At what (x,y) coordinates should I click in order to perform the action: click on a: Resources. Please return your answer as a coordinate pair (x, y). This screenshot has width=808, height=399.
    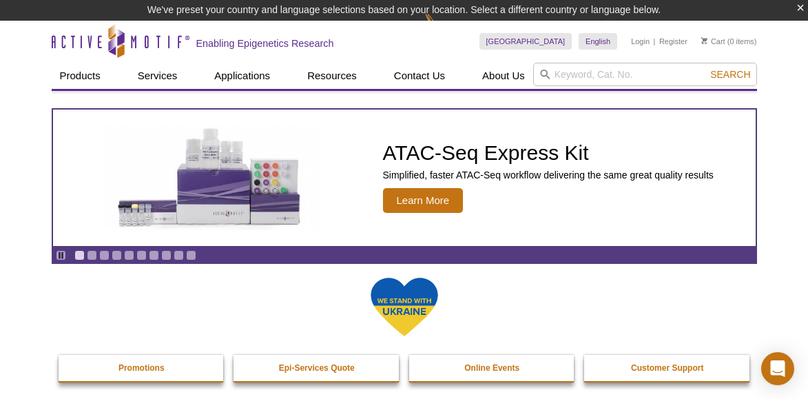
    Looking at the image, I should click on (332, 76).